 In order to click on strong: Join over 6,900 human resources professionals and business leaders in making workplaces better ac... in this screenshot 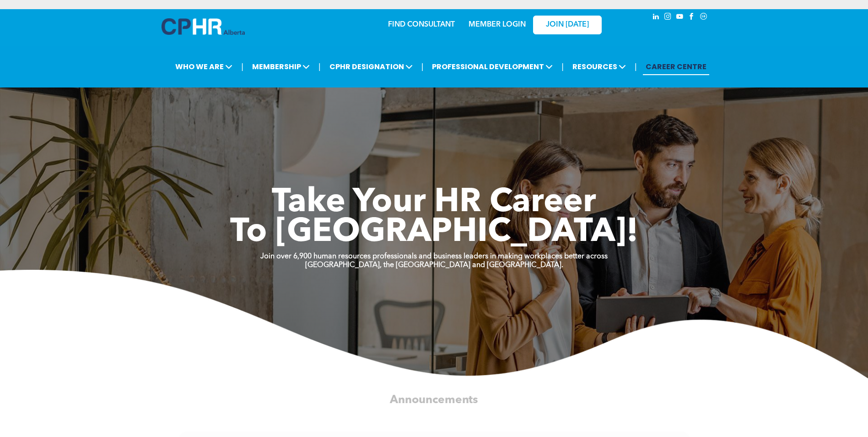, I will do `click(434, 257)`.